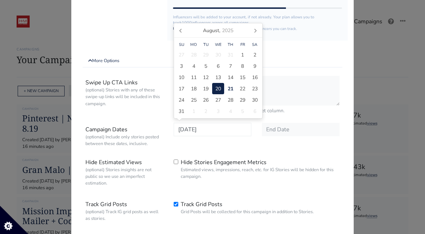 This screenshot has height=234, width=425. What do you see at coordinates (242, 77) in the screenshot?
I see `span: 15` at bounding box center [242, 77].